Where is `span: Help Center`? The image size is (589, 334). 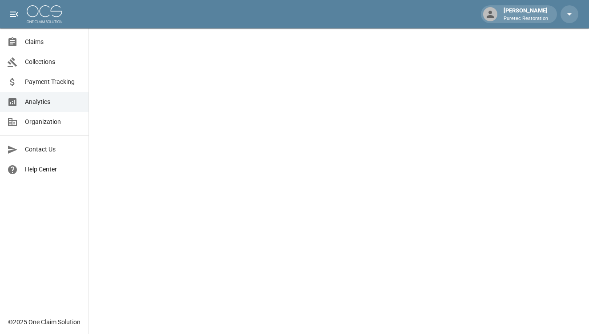 span: Help Center is located at coordinates (53, 169).